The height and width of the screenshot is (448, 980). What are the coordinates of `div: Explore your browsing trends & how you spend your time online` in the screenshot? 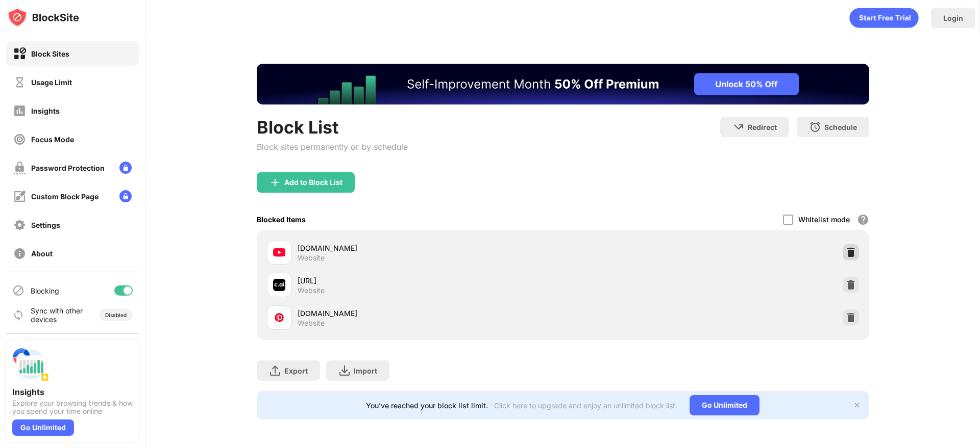 It's located at (72, 407).